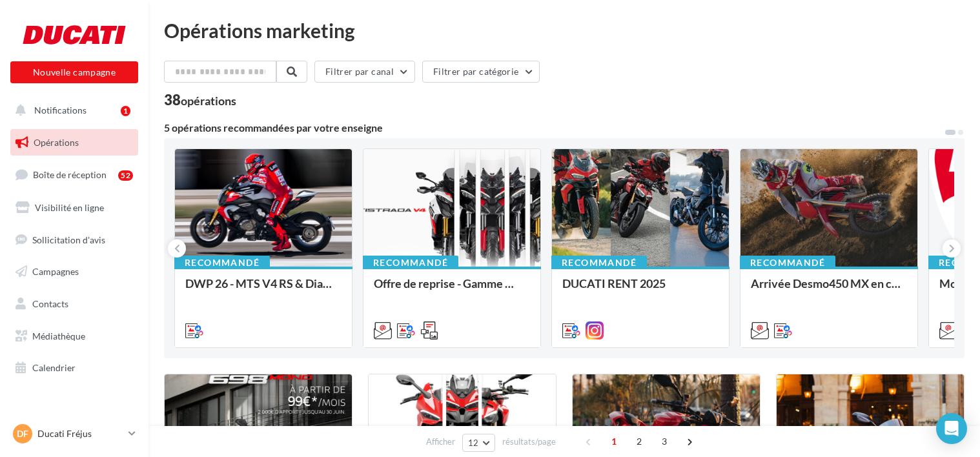  I want to click on div: 5 opérations recommandées par votre enseigne, so click(554, 128).